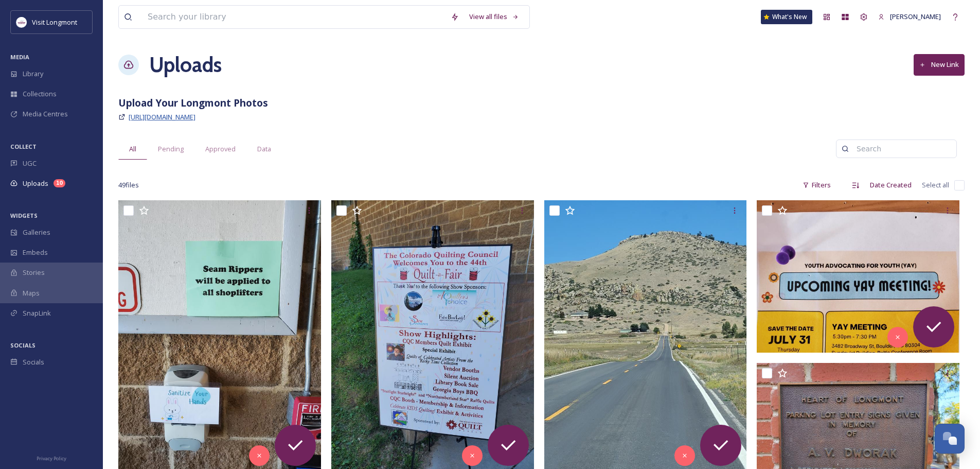  Describe the element at coordinates (36, 183) in the screenshot. I see `span: Uploads` at that location.